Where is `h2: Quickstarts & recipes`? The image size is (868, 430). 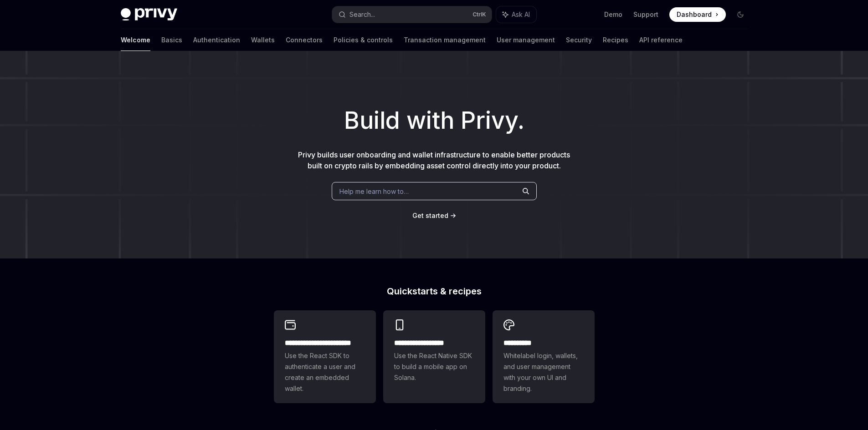
h2: Quickstarts & recipes is located at coordinates (434, 292).